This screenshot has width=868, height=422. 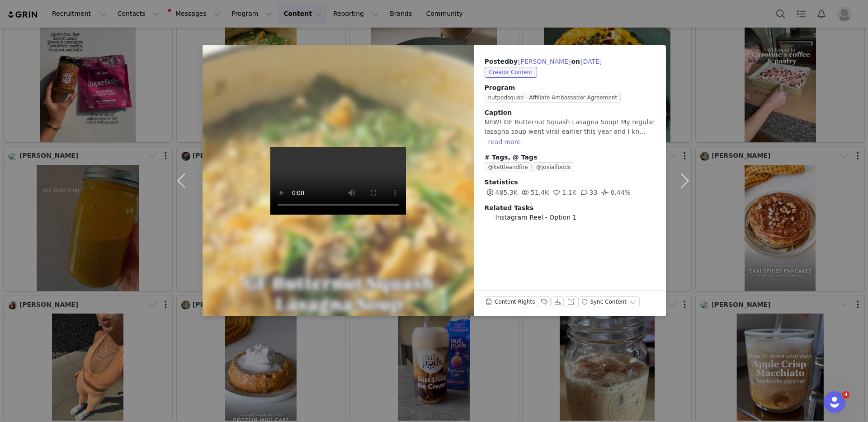 I want to click on button: read more, so click(x=504, y=141).